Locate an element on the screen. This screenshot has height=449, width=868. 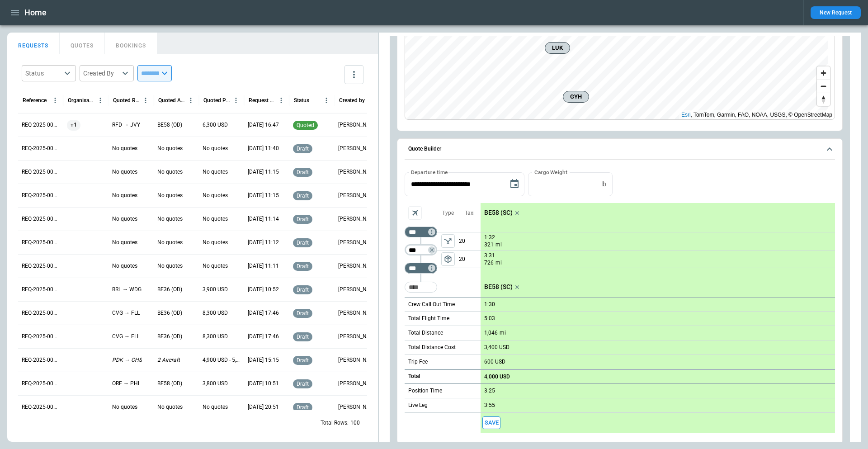
p: 4,900 USD - 5,500 USD is located at coordinates (222, 360).